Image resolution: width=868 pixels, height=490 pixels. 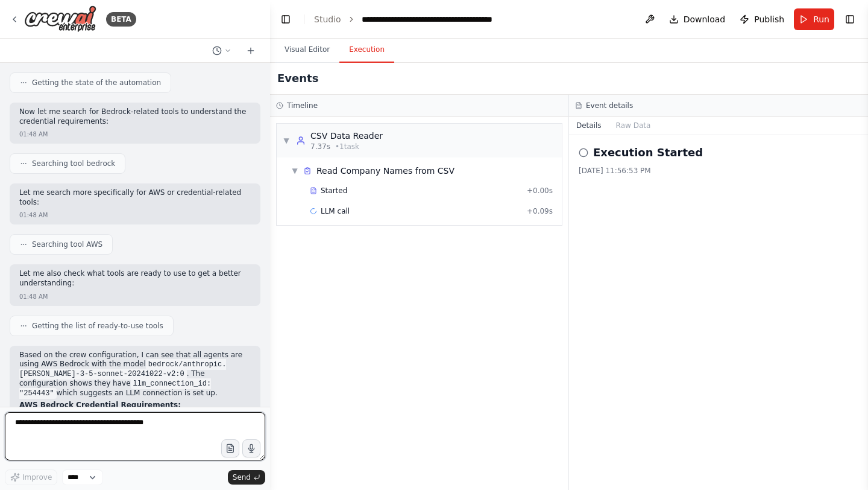 I want to click on h3: Timeline, so click(x=302, y=106).